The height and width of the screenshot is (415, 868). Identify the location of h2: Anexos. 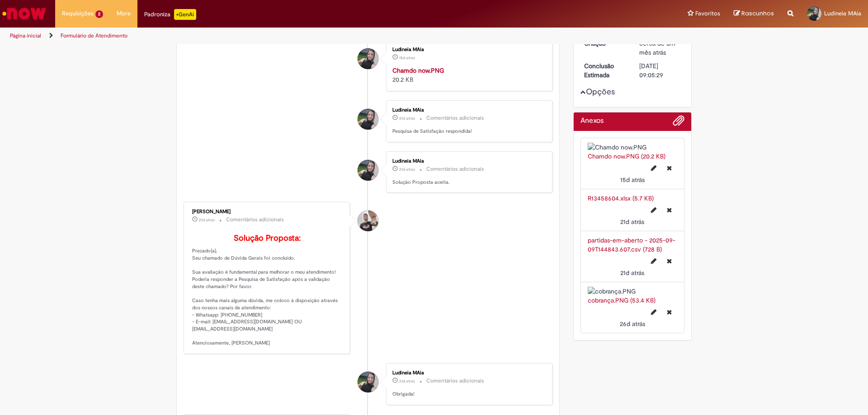
(592, 121).